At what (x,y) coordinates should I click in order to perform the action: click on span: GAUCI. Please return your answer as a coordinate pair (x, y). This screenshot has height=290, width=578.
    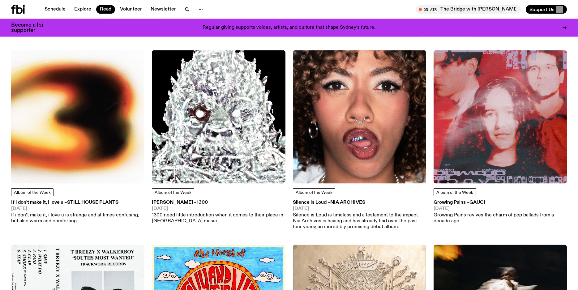
    Looking at the image, I should click on (478, 202).